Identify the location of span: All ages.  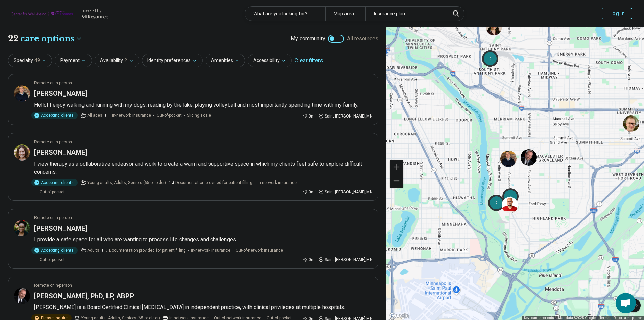
(94, 115).